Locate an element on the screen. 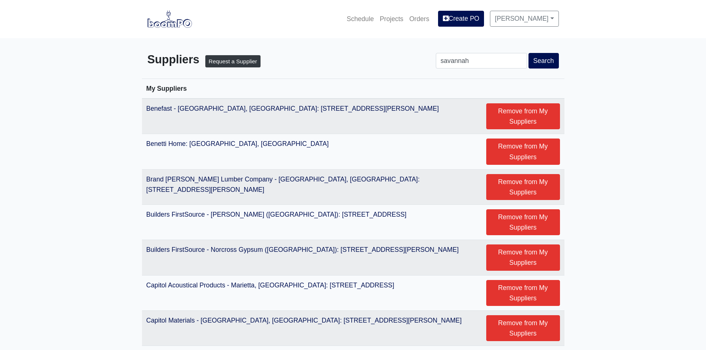 Image resolution: width=706 pixels, height=350 pixels. h3: Suppliers is located at coordinates (174, 60).